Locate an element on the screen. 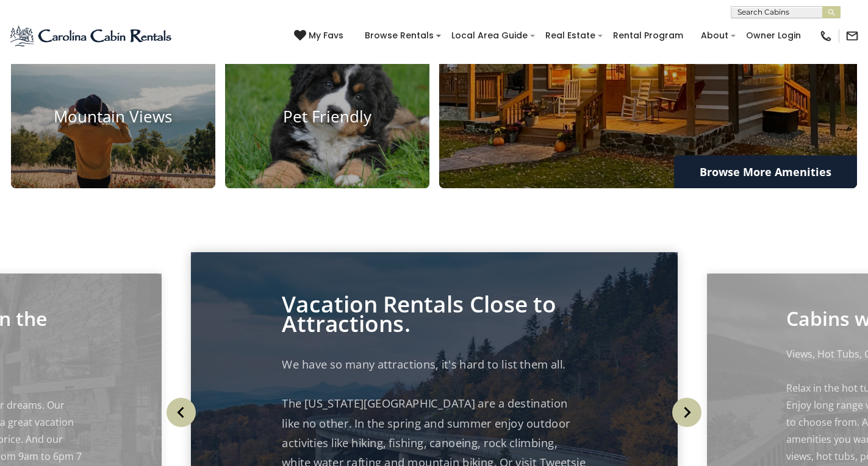 The height and width of the screenshot is (466, 868). a: Rental Program is located at coordinates (648, 35).